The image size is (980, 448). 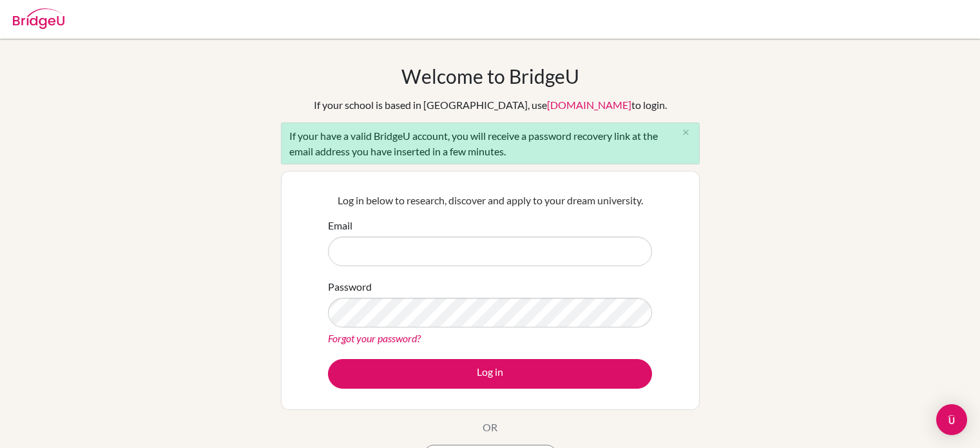 What do you see at coordinates (952, 420) in the screenshot?
I see `div: Open Intercom Messenger` at bounding box center [952, 420].